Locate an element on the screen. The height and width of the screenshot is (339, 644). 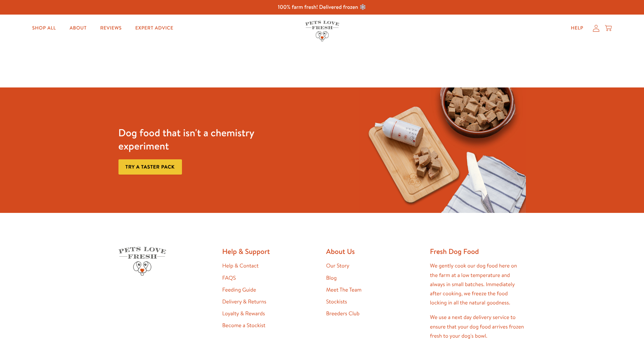
p: We gently cook our dog food here on the farm at a low temperature and always in small batches. Im... is located at coordinates (478, 285).